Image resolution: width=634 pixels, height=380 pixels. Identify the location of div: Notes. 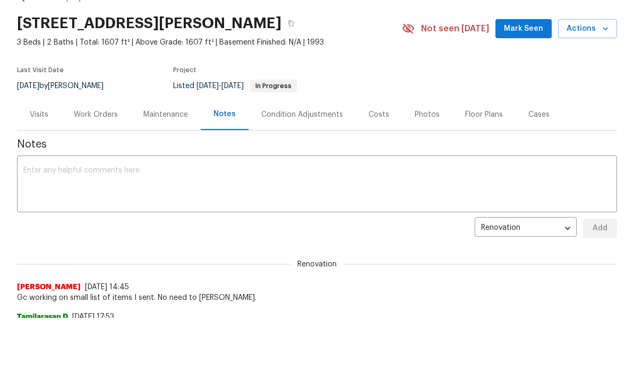
(224, 114).